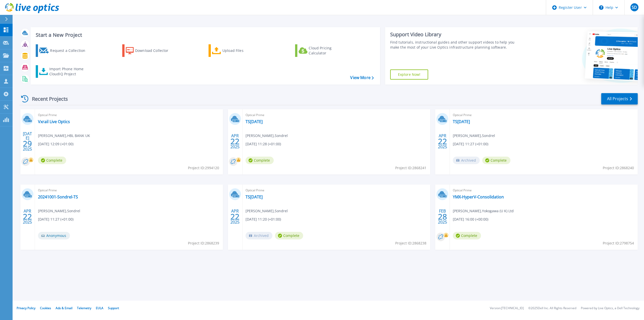  I want to click on span: Project ID: 2868238, so click(411, 243).